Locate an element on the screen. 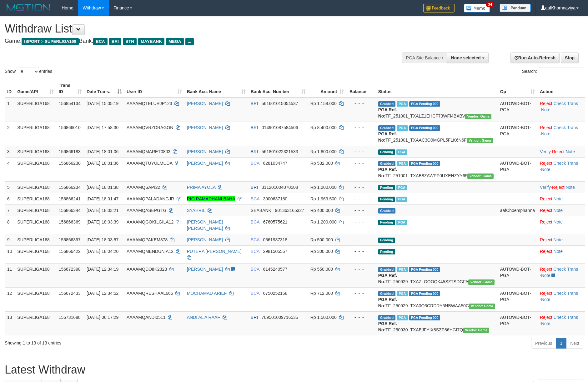  a: Next is located at coordinates (575, 343).